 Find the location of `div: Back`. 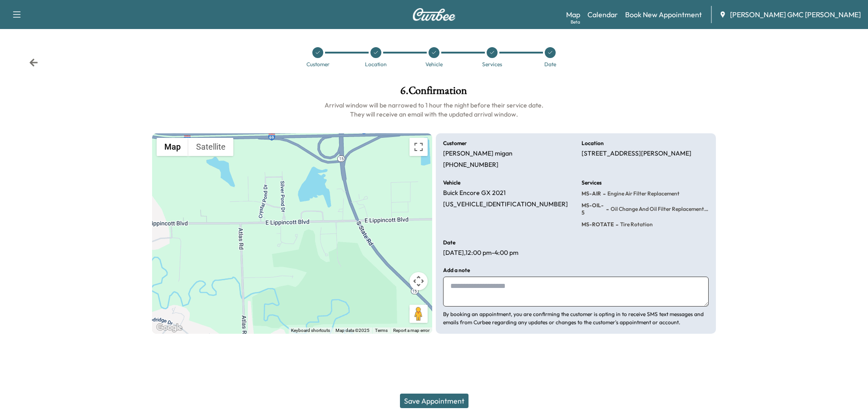

div: Back is located at coordinates (33, 62).